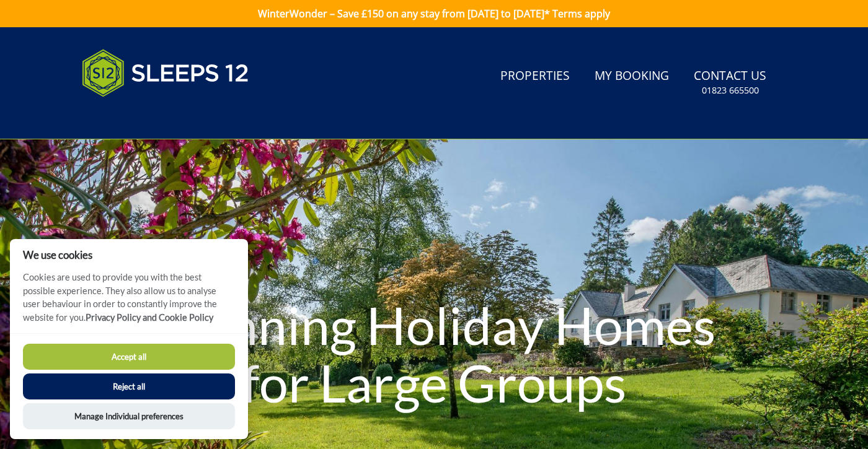  I want to click on button: Accept all, so click(129, 357).